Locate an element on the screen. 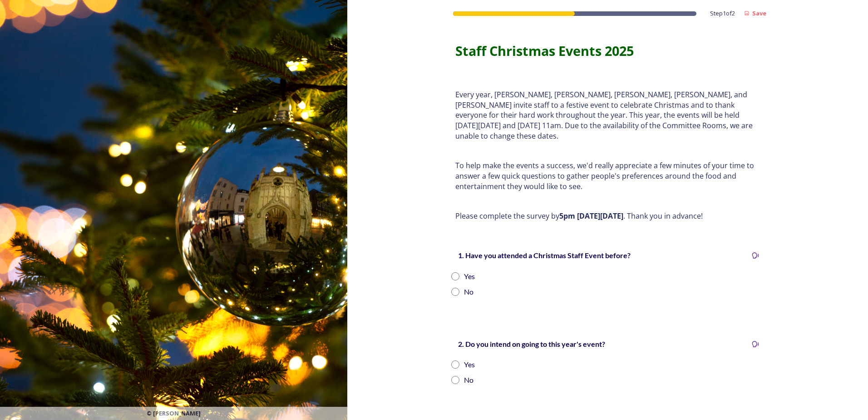 This screenshot has height=420, width=868. strong: 2. Do you intend on going to this year's event? is located at coordinates (532, 344).